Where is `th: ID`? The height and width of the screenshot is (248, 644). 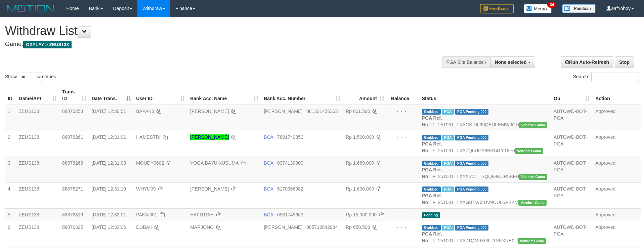 th: ID is located at coordinates (10, 95).